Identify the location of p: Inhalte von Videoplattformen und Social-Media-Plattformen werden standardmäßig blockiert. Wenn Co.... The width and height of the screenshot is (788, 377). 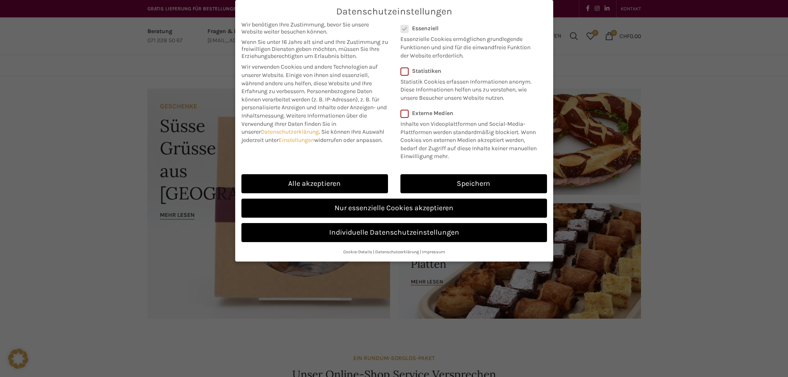
(471, 139).